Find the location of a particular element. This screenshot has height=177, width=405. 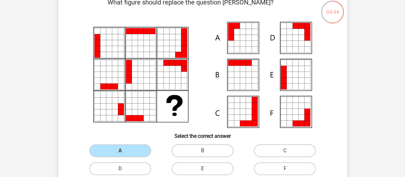

label: C is located at coordinates (285, 150).